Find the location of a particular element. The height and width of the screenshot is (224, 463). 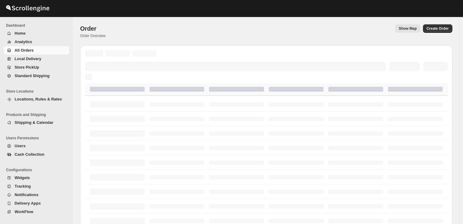

button: Cash Collection is located at coordinates (36, 154).